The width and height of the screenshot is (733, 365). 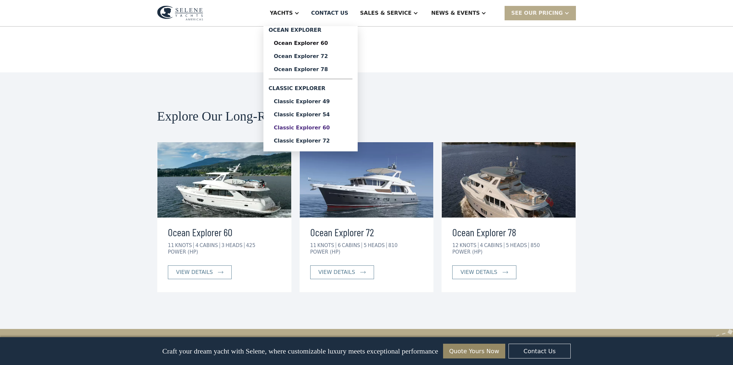 I want to click on div: Ocean Explorer 72, so click(x=311, y=56).